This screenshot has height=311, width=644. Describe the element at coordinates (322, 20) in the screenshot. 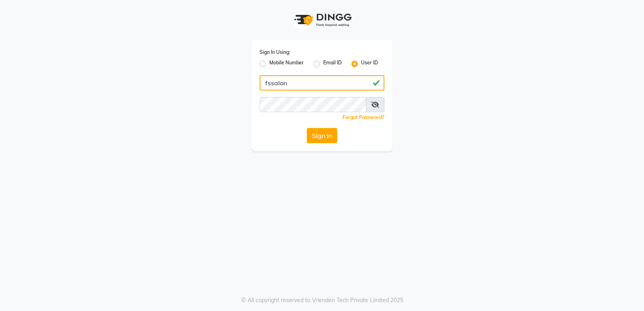

I see `img: logo1.svg` at that location.